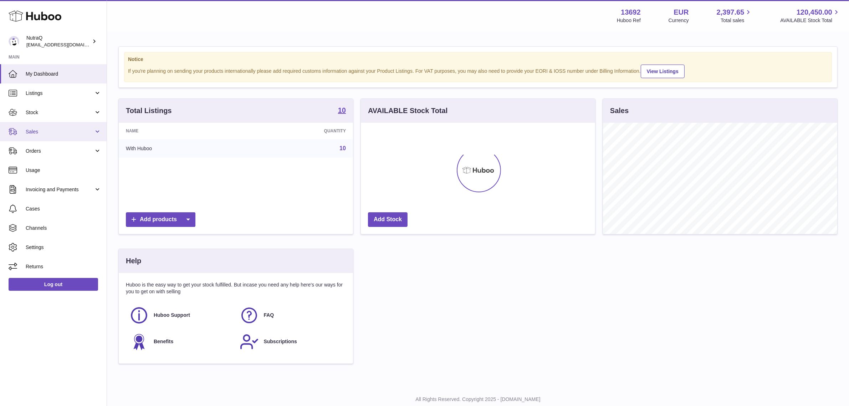  Describe the element at coordinates (60, 112) in the screenshot. I see `span: Stock` at that location.